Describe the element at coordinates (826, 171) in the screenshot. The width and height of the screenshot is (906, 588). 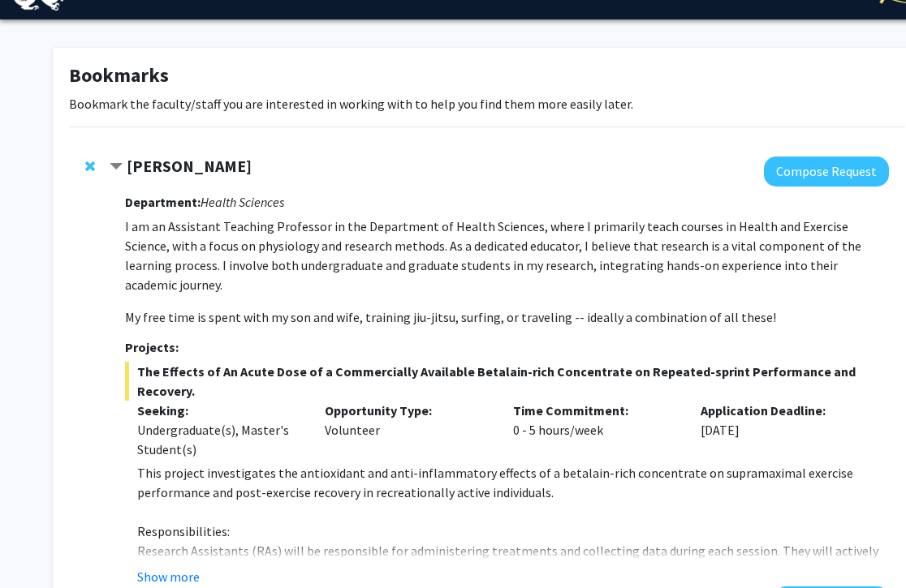
I see `button: Compose Request to Steve Vitti` at that location.